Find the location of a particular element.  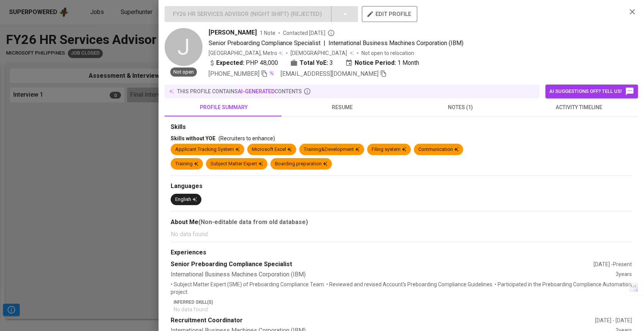

span: resume is located at coordinates (342, 107).